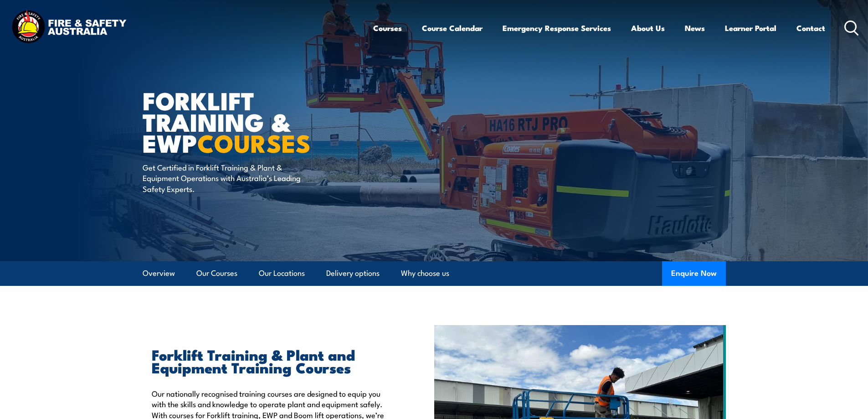 The width and height of the screenshot is (868, 419). I want to click on a: Contact, so click(810, 28).